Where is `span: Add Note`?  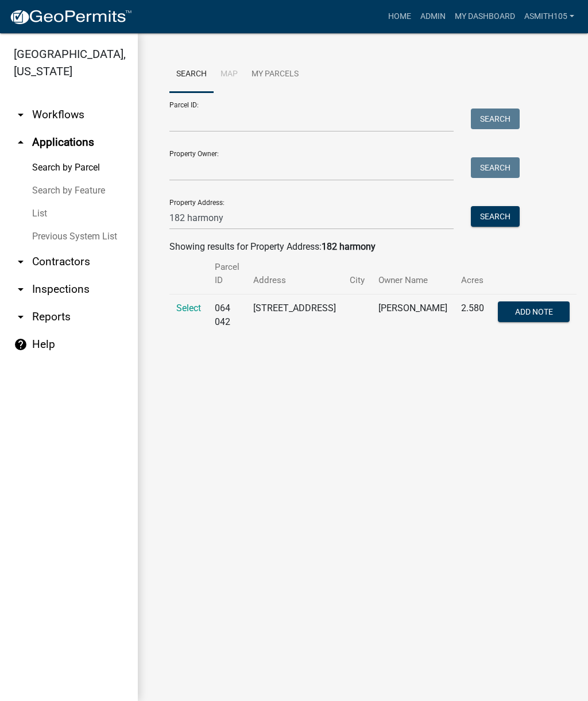 span: Add Note is located at coordinates (534, 311).